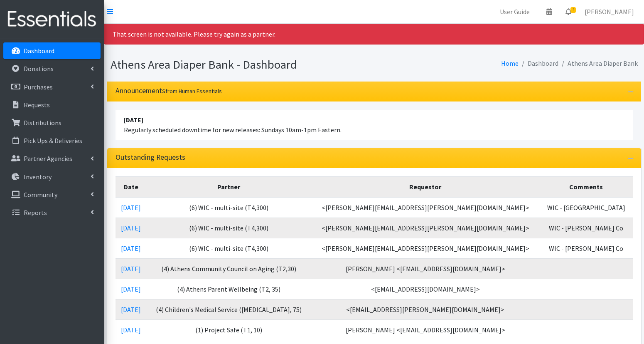 The width and height of the screenshot is (644, 344). Describe the element at coordinates (35, 212) in the screenshot. I see `p: Reports` at that location.